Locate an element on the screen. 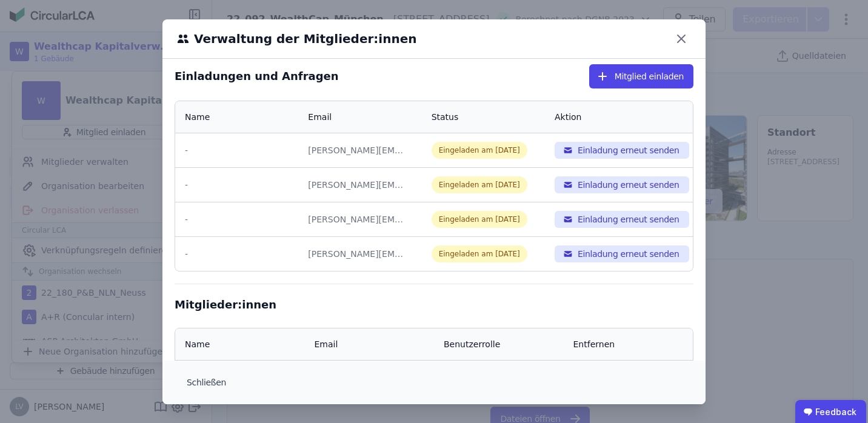  div: Einladungen und Anfragen is located at coordinates (256, 76).